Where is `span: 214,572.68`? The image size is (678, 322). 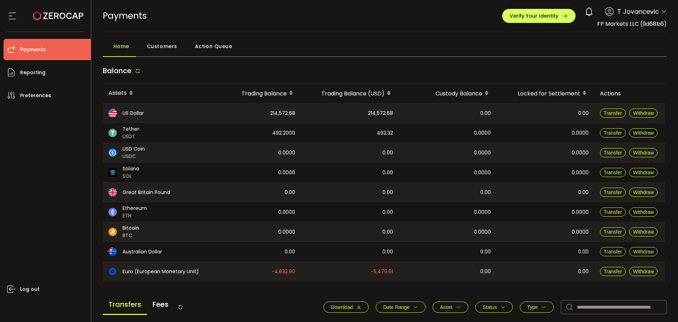 span: 214,572.68 is located at coordinates (380, 113).